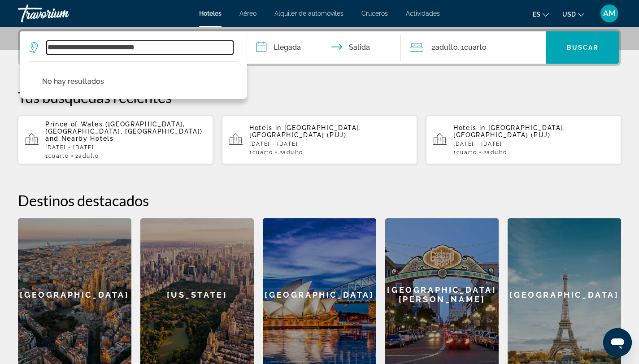 This screenshot has height=364, width=639. What do you see at coordinates (472, 47) in the screenshot?
I see `span: , 1` at bounding box center [472, 47].